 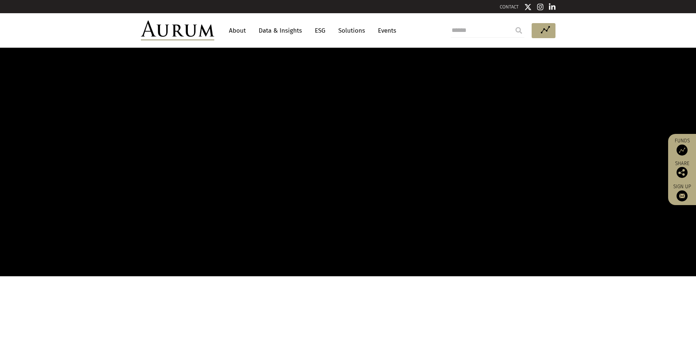 I want to click on a: Funds, so click(x=683, y=146).